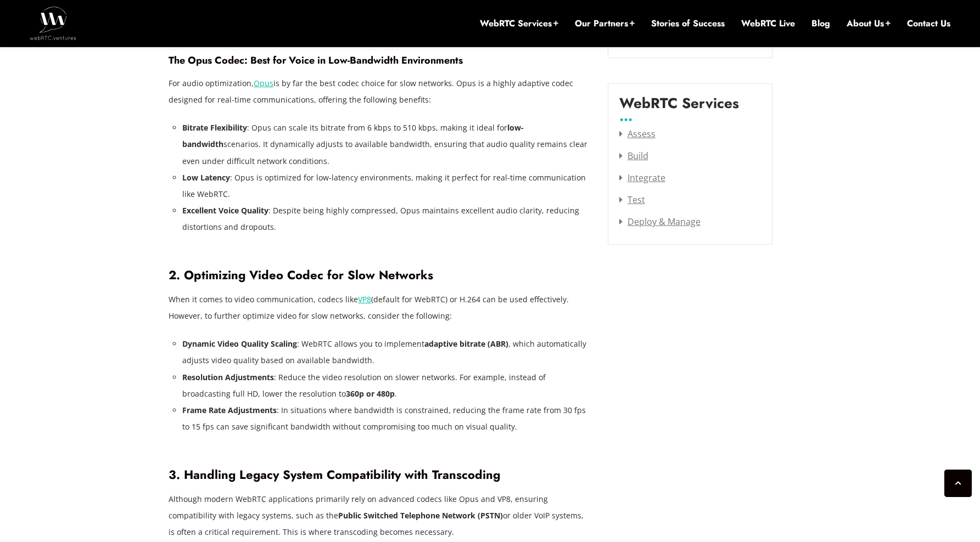 The image size is (980, 542). What do you see at coordinates (364, 299) in the screenshot?
I see `a: VP8` at bounding box center [364, 299].